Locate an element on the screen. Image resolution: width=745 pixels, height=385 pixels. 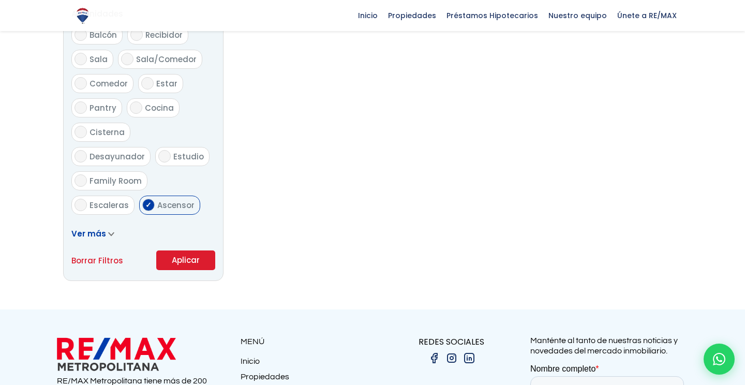
span: Sala is located at coordinates (98, 59).